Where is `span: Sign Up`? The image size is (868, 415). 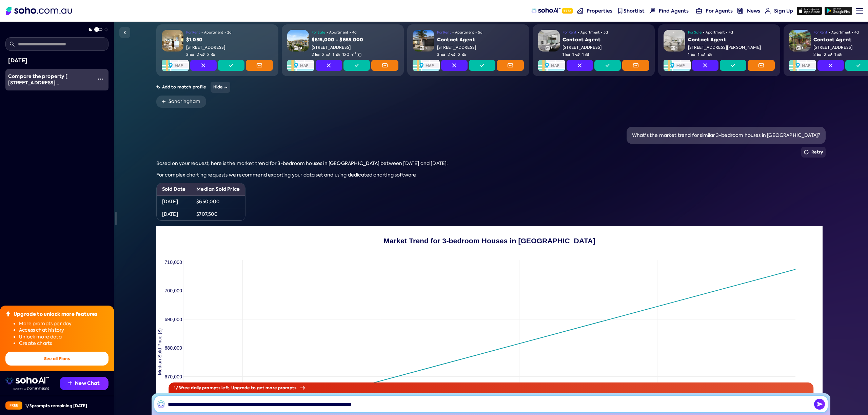
span: Sign Up is located at coordinates (784, 11).